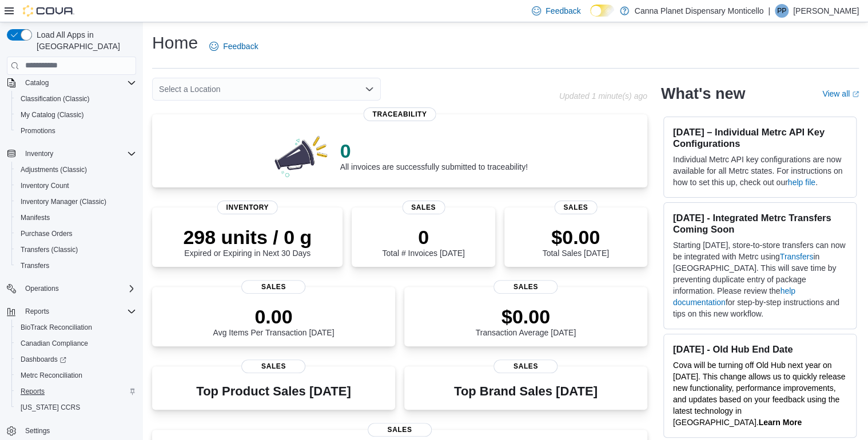 The height and width of the screenshot is (440, 868). Describe the element at coordinates (35, 265) in the screenshot. I see `a: Transfers` at that location.